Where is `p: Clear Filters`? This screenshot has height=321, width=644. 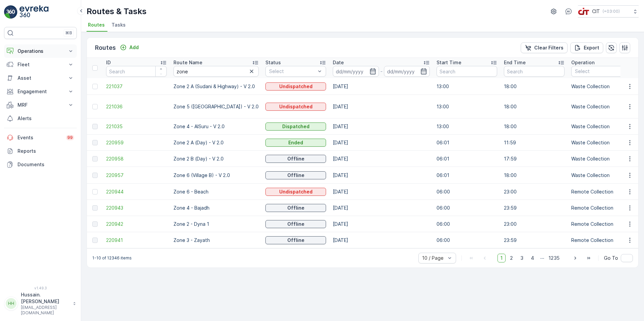
p: Clear Filters is located at coordinates (548, 48).